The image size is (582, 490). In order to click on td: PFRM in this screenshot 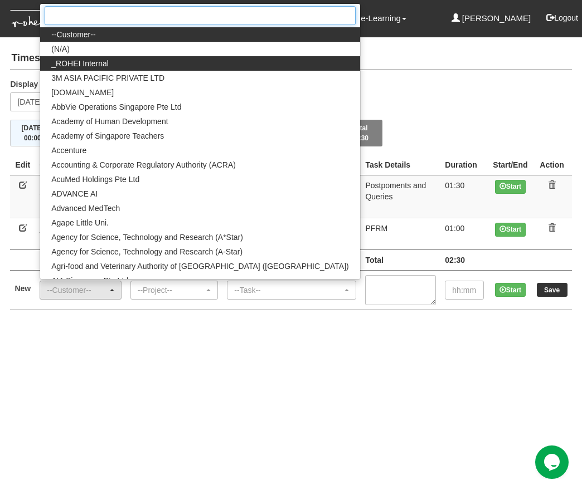, I will do `click(400, 233)`.